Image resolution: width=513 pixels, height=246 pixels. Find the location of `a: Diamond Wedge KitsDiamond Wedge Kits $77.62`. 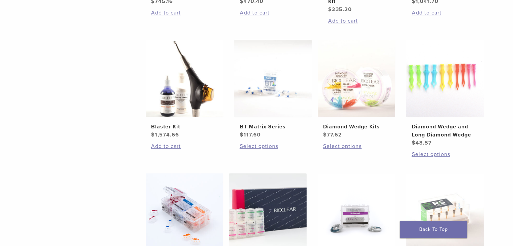

a: Diamond Wedge KitsDiamond Wedge Kits $77.62 is located at coordinates (356, 89).